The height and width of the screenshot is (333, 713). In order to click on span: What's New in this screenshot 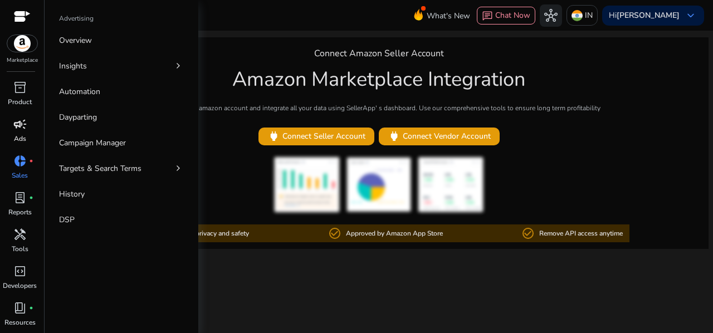, I will do `click(448, 16)`.